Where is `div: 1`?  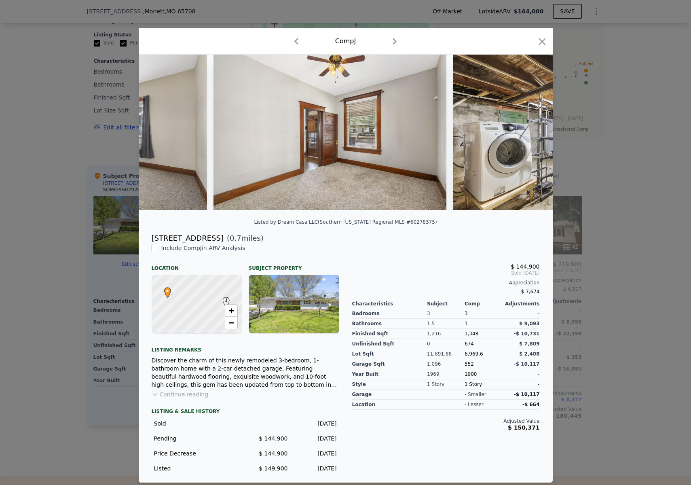
div: 1 is located at coordinates (483, 323).